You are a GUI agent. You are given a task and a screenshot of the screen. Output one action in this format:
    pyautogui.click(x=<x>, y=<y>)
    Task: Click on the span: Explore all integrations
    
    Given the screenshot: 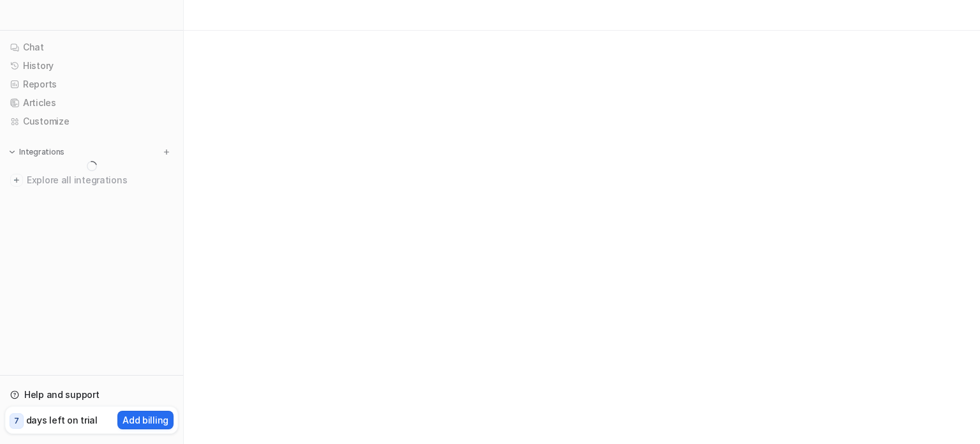 What is the action you would take?
    pyautogui.click(x=100, y=180)
    